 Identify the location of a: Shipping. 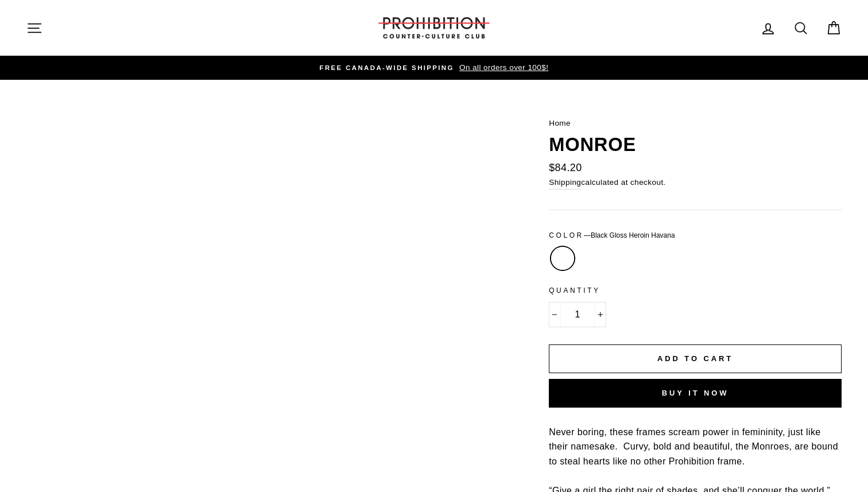
(565, 182).